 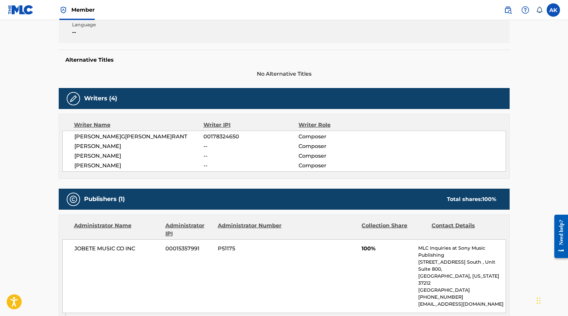 I want to click on div: Total shares:, so click(x=472, y=199).